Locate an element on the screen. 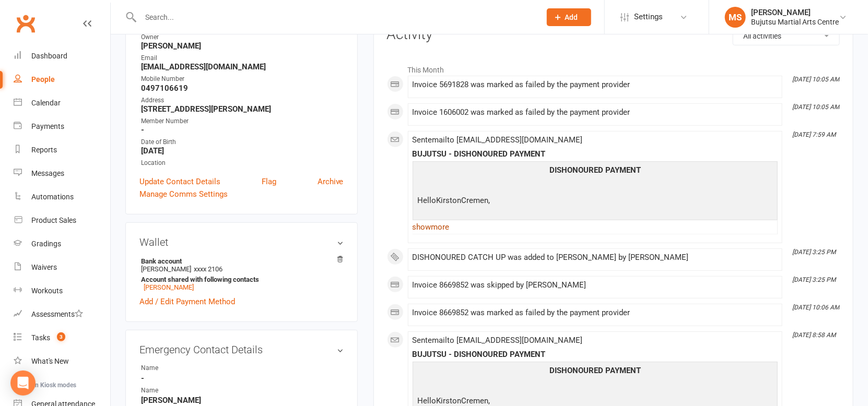  div: Product Sales is located at coordinates (54, 220).